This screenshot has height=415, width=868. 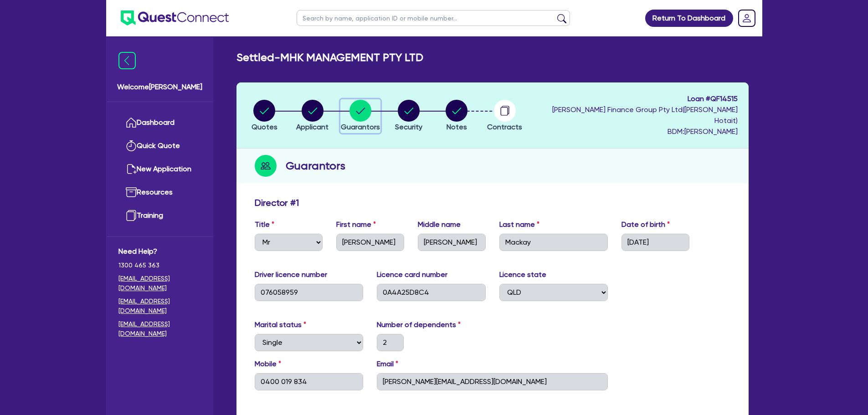 I want to click on img: new-application, so click(x=131, y=169).